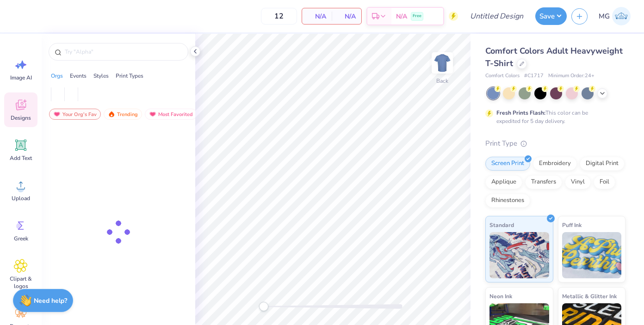 Image resolution: width=644 pixels, height=325 pixels. Describe the element at coordinates (112, 114) in the screenshot. I see `img: trending.gif` at that location.